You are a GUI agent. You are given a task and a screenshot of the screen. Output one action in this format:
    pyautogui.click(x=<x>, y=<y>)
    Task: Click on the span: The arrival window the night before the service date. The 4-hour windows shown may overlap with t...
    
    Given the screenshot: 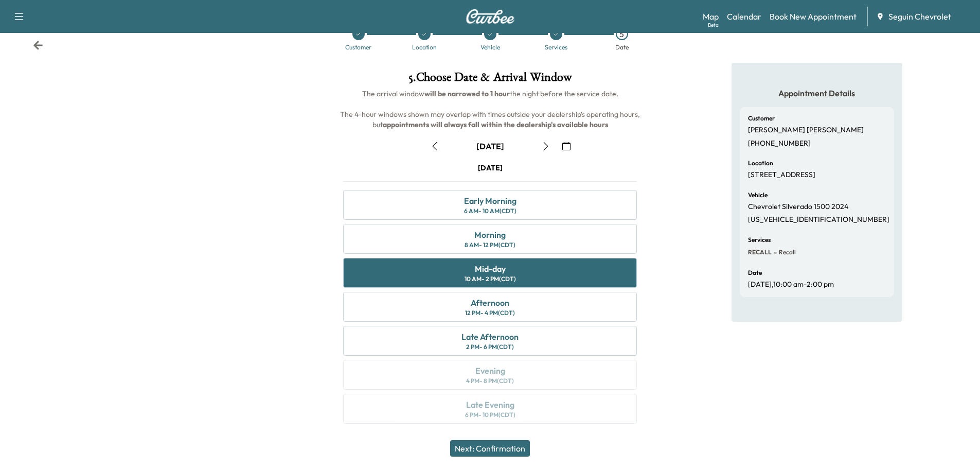 What is the action you would take?
    pyautogui.click(x=491, y=109)
    